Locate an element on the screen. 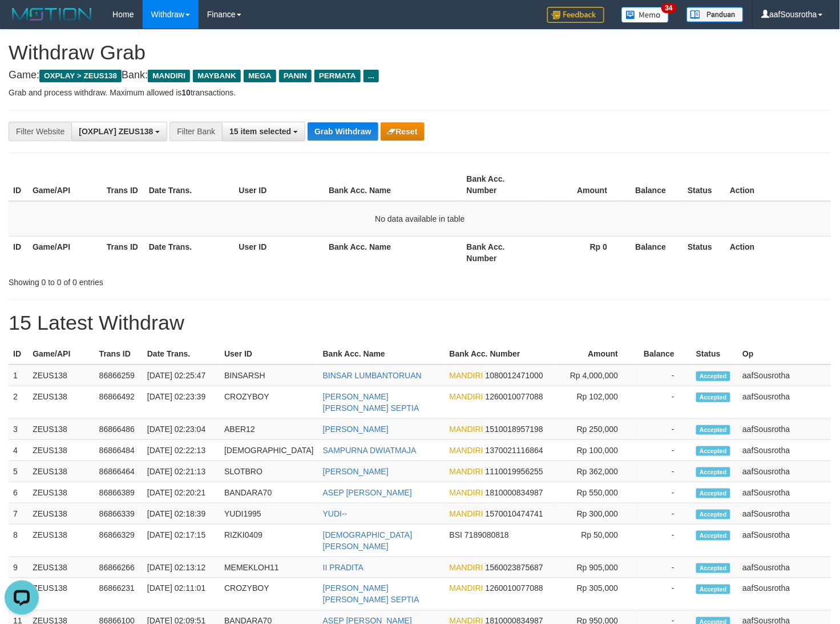  span: Copy 7189080818 to clipboard is located at coordinates (487, 535).